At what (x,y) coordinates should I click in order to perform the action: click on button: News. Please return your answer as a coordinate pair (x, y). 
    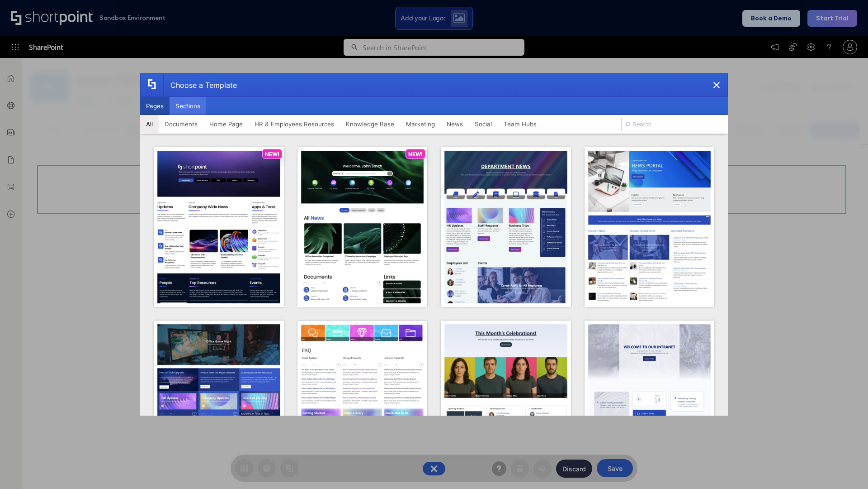
    Looking at the image, I should click on (455, 124).